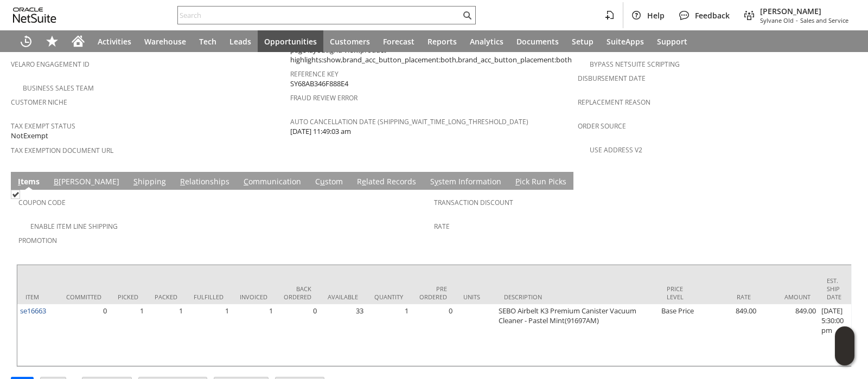 Image resolution: width=868 pixels, height=379 pixels. Describe the element at coordinates (165, 41) in the screenshot. I see `span: Warehouse` at that location.